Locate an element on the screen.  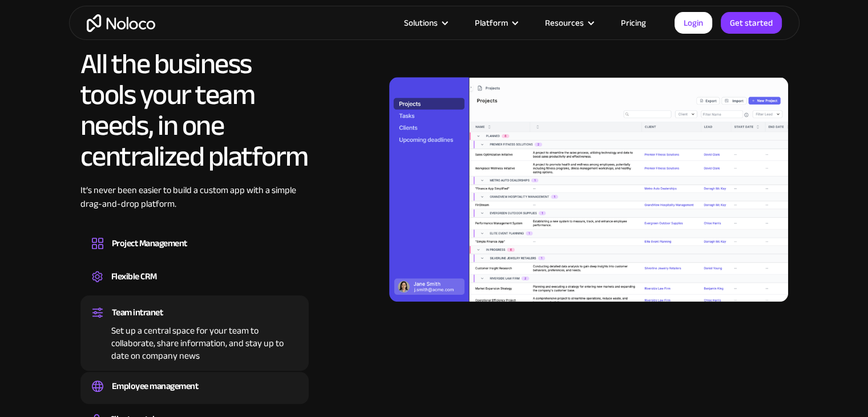
a: Login is located at coordinates (693, 23).